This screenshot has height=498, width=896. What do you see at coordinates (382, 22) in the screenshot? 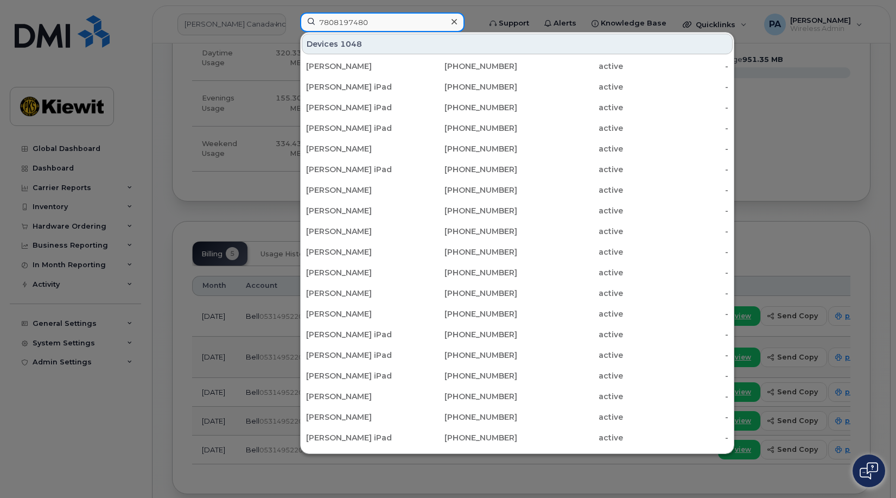
I see `input: Find something...` at bounding box center [382, 22].